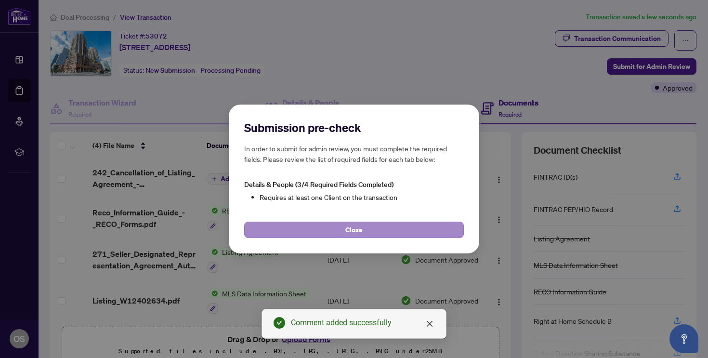 The image size is (708, 358). Describe the element at coordinates (362, 197) in the screenshot. I see `li: Requires at least one Client on the transaction` at that location.